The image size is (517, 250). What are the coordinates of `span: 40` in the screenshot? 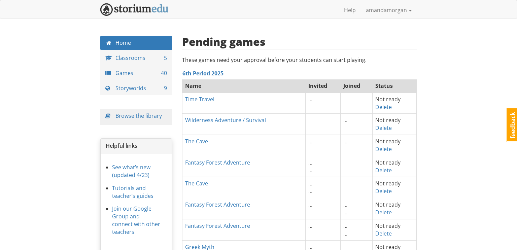 It's located at (164, 73).